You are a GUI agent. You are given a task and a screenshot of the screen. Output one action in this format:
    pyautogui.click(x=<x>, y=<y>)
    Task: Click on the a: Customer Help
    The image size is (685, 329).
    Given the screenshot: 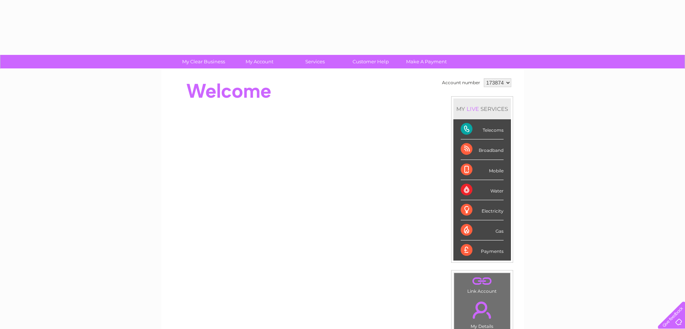 What is the action you would take?
    pyautogui.click(x=370, y=62)
    